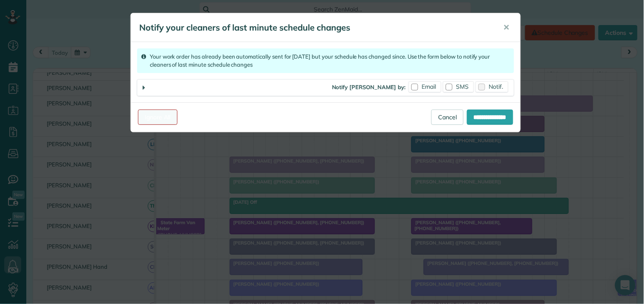 This screenshot has height=304, width=644. What do you see at coordinates (430, 86) in the screenshot?
I see `span: Email` at bounding box center [430, 86].